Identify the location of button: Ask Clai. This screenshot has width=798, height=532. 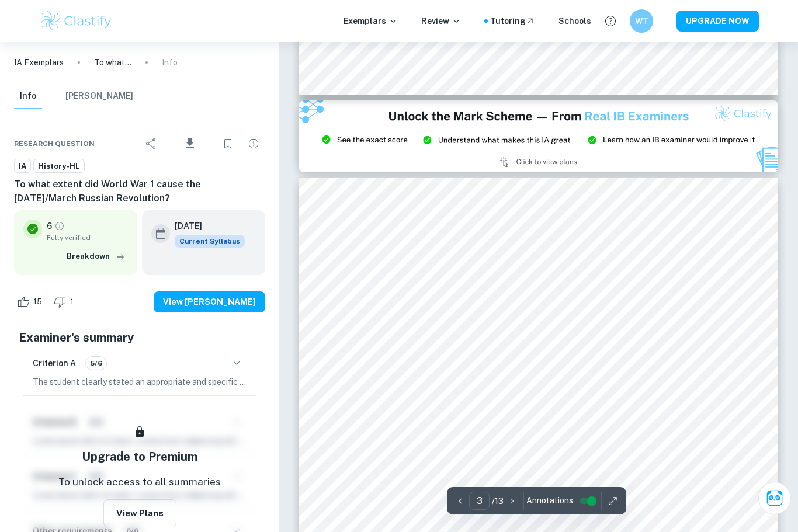
(774, 498).